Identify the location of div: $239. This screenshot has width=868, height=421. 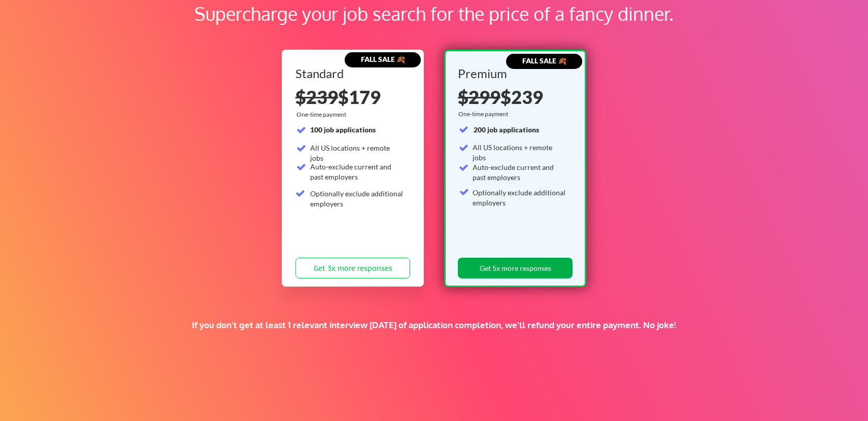
(513, 97).